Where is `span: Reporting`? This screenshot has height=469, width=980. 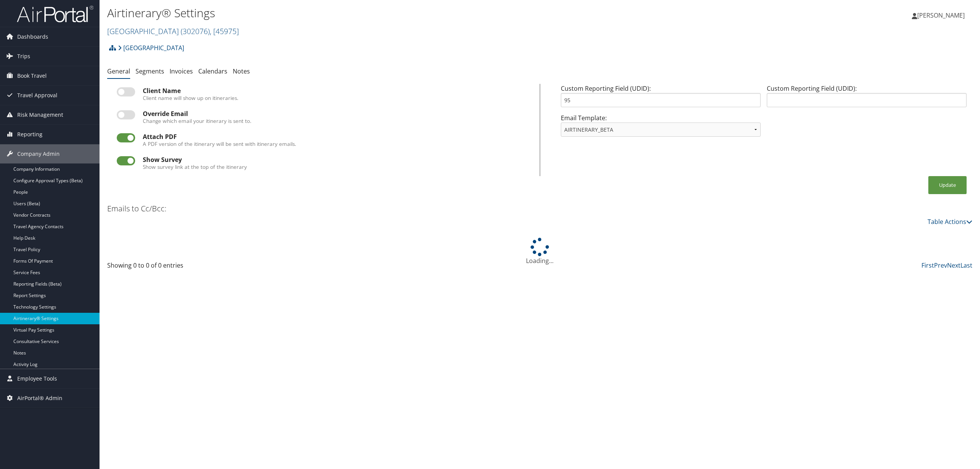
span: Reporting is located at coordinates (30, 135).